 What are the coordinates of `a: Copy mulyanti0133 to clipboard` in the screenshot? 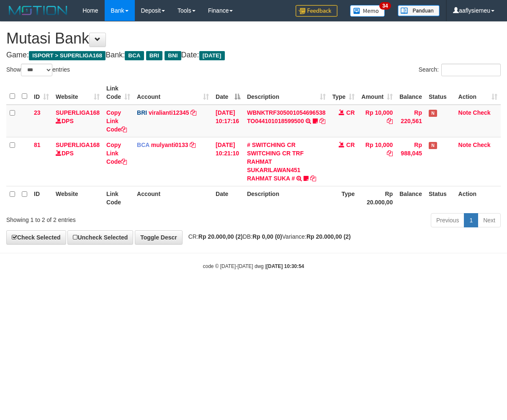 It's located at (193, 145).